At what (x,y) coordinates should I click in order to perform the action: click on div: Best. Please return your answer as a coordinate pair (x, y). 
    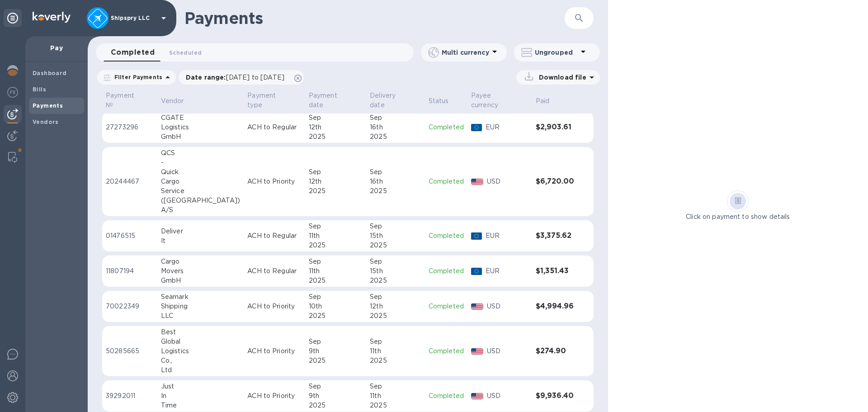
    Looking at the image, I should click on (200, 332).